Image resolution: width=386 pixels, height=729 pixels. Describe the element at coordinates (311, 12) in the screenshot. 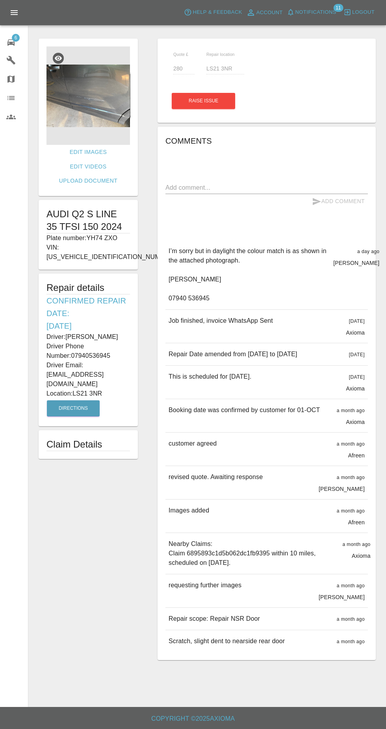

I see `button: Notifications` at that location.